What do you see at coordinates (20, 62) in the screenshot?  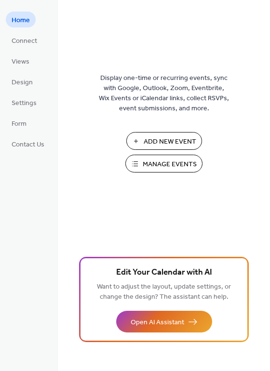 I see `span: Views` at bounding box center [20, 62].